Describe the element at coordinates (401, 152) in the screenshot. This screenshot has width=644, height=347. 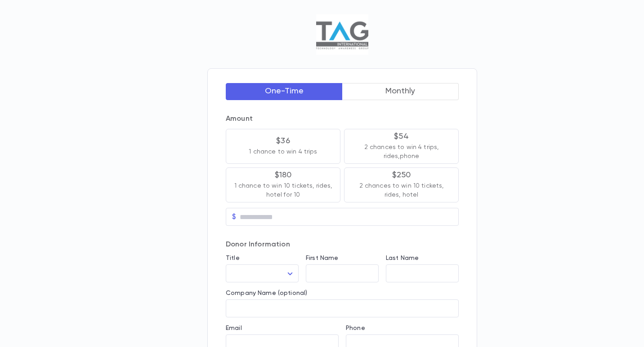
I see `p: 2 chances to win 4 trips, rides,phone` at that location.